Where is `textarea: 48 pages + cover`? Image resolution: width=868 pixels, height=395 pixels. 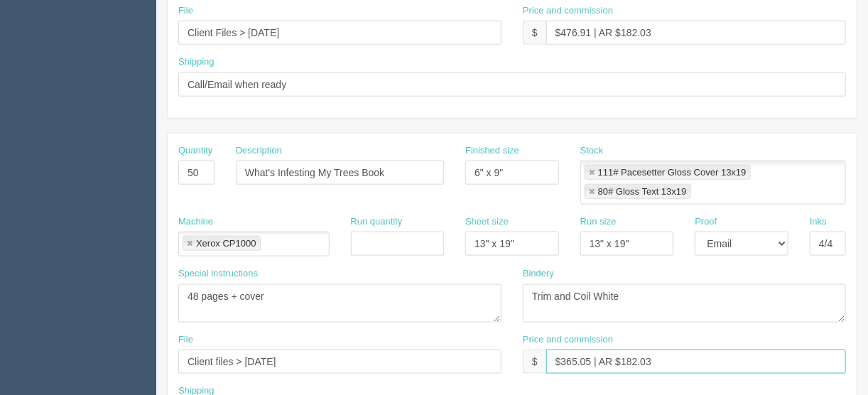 textarea: 48 pages + cover is located at coordinates (339, 304).